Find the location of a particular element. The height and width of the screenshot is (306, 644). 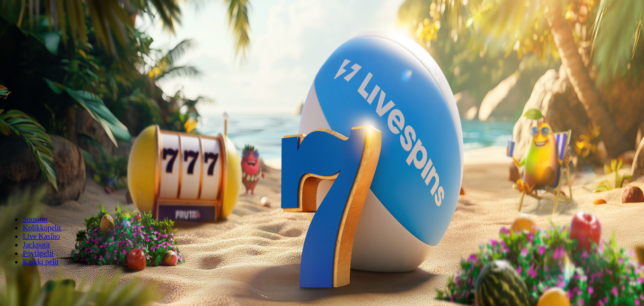

span: Kaikki pelit is located at coordinates (41, 262).